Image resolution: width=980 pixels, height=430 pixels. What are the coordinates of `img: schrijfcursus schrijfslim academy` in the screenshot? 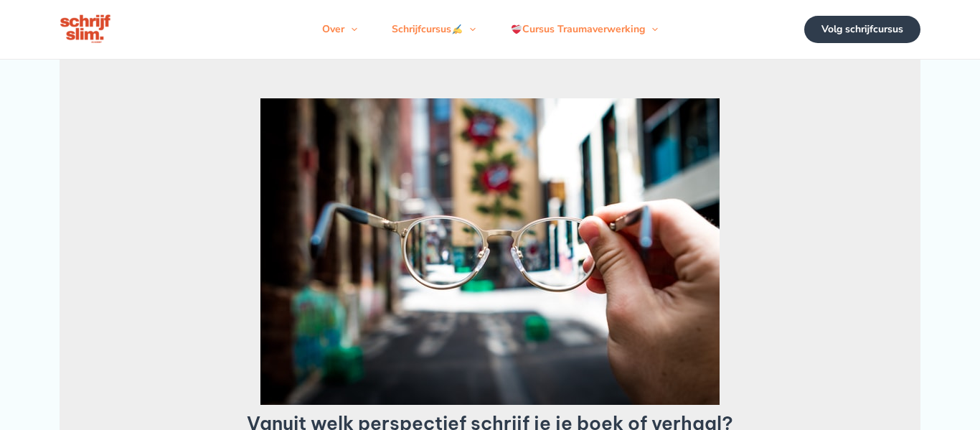 It's located at (86, 29).